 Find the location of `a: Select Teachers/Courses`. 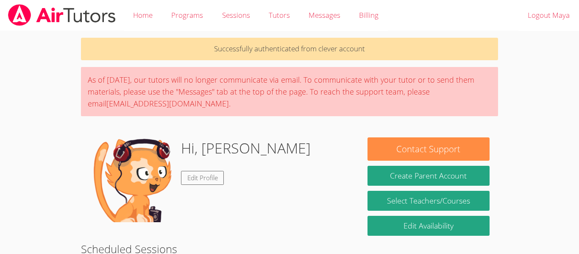

a: Select Teachers/Courses is located at coordinates (429, 201).